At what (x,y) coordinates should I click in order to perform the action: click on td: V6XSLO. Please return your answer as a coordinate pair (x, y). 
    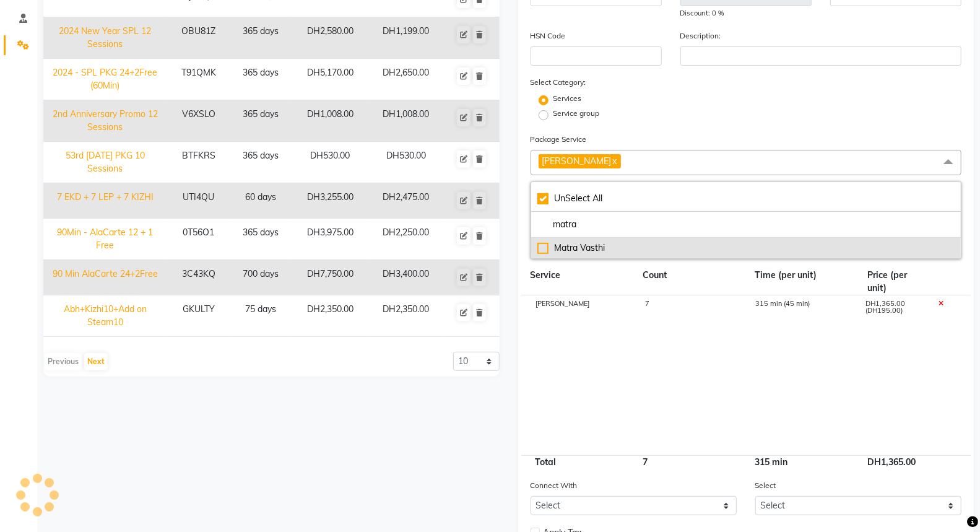
    Looking at the image, I should click on (199, 121).